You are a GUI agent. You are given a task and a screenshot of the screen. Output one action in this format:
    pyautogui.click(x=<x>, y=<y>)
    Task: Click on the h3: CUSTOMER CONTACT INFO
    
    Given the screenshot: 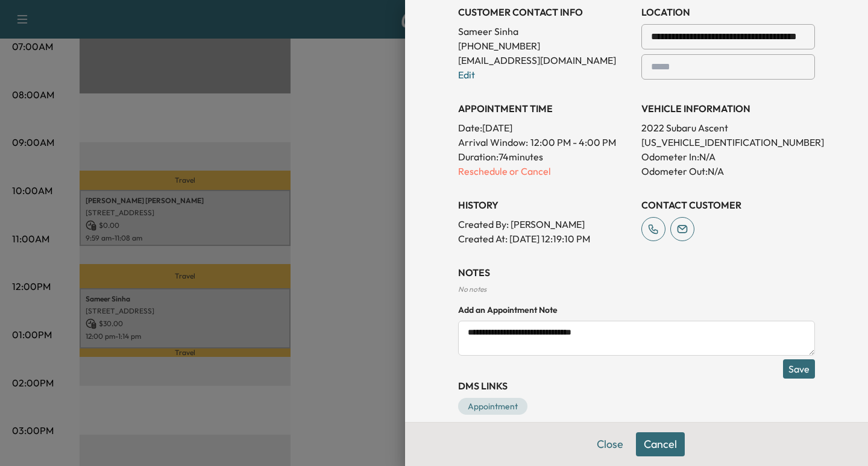 What is the action you would take?
    pyautogui.click(x=545, y=12)
    